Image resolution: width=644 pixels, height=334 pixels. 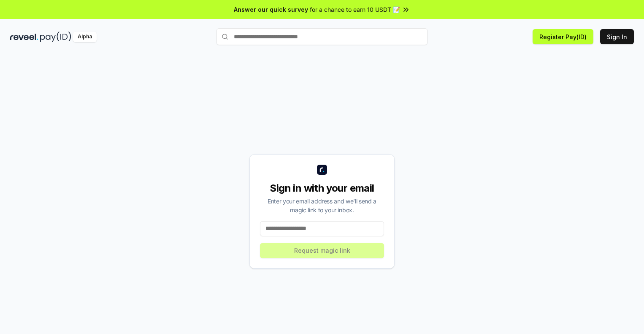 I want to click on div: Enter your email address and we’ll send a magic link to your inbox., so click(x=322, y=206).